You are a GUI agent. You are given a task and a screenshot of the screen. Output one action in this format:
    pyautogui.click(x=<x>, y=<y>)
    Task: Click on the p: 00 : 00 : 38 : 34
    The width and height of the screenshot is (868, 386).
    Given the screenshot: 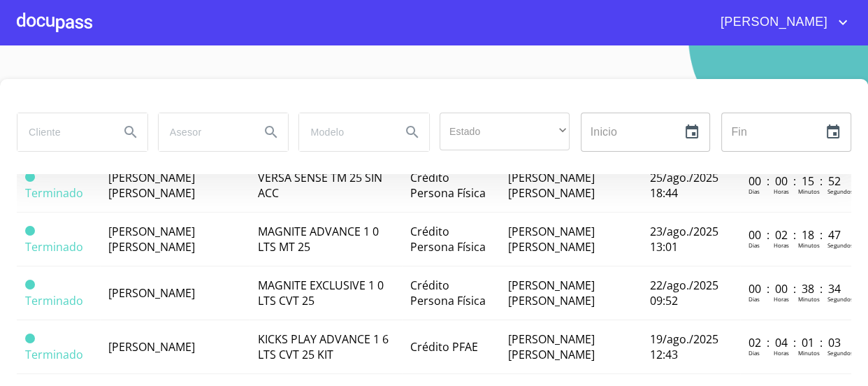 What is the action you would take?
    pyautogui.click(x=795, y=289)
    